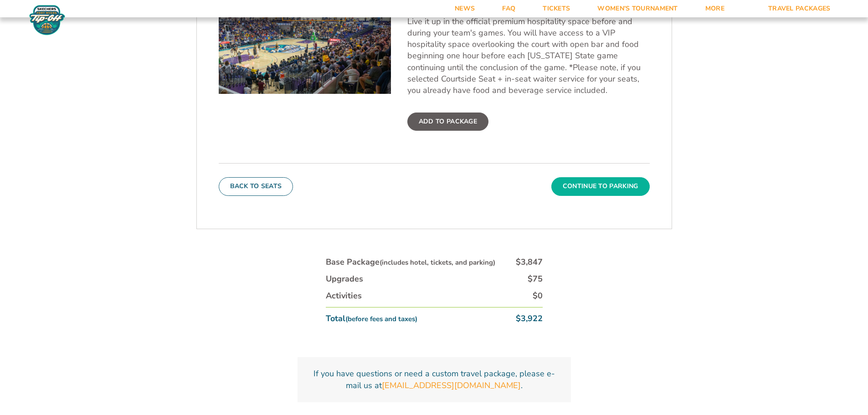  What do you see at coordinates (47, 20) in the screenshot?
I see `img: Fort Myers Tip-Off` at bounding box center [47, 20].